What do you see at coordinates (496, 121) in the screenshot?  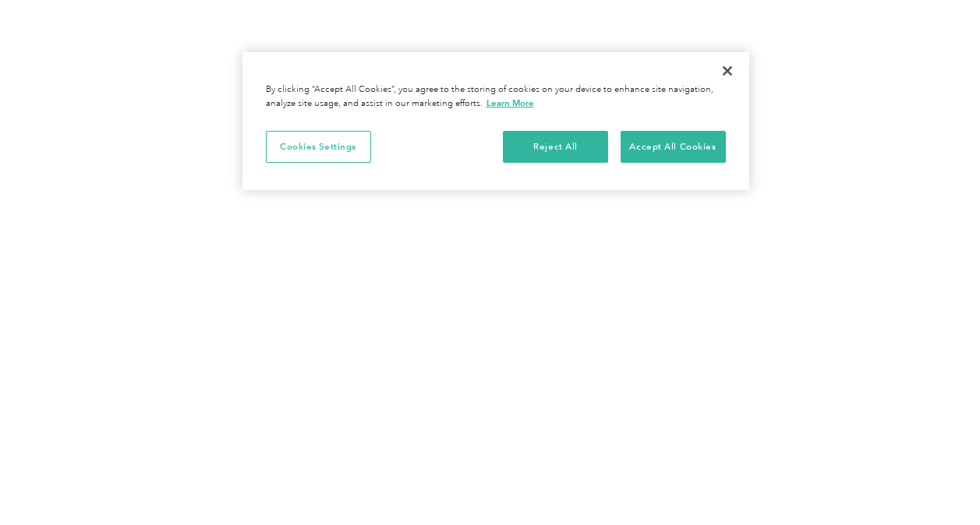 I see `div: Cookie banner` at bounding box center [496, 121].